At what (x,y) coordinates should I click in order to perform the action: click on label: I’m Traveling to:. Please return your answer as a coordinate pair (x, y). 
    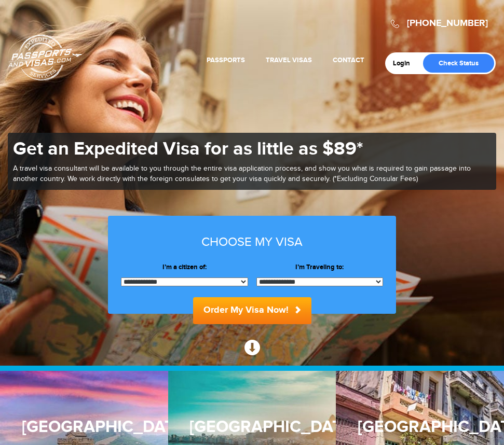
    Looking at the image, I should click on (320, 267).